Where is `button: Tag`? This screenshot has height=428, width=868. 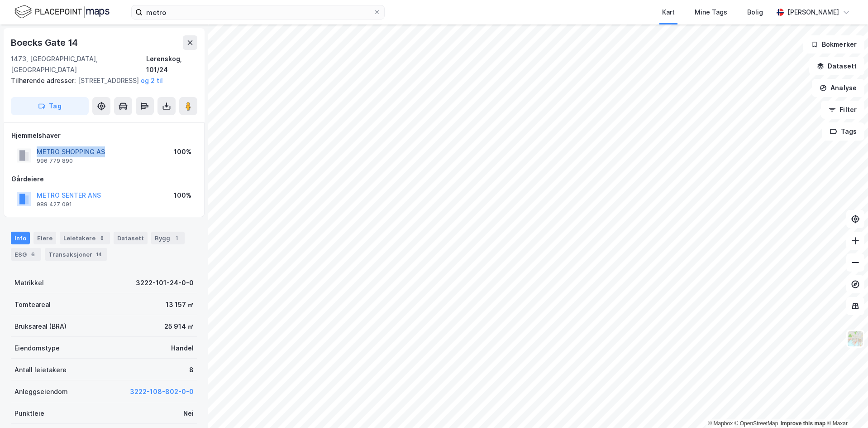
button: Tag is located at coordinates (50, 106).